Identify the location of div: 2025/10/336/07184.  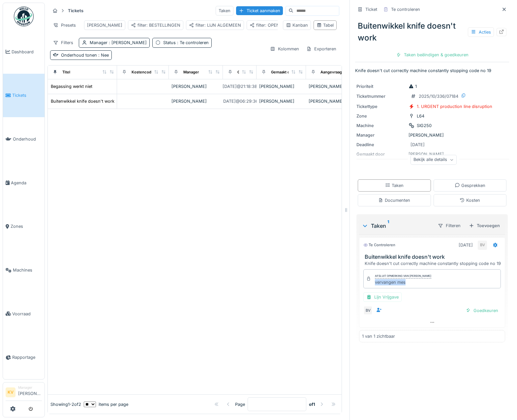
(439, 96).